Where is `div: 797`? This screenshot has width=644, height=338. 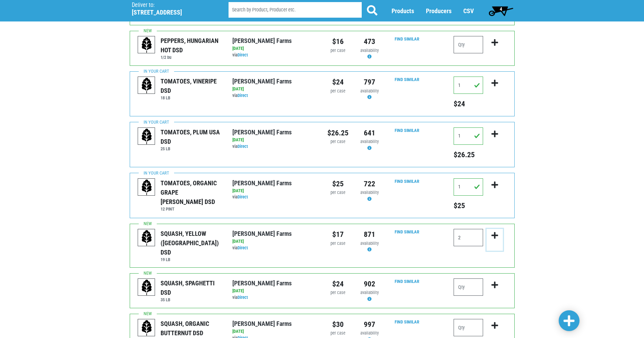 div: 797 is located at coordinates (369, 82).